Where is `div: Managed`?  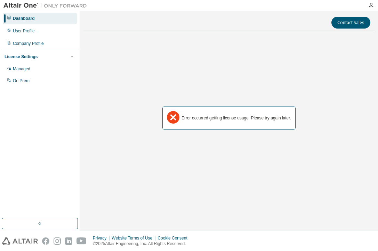 div: Managed is located at coordinates (22, 69).